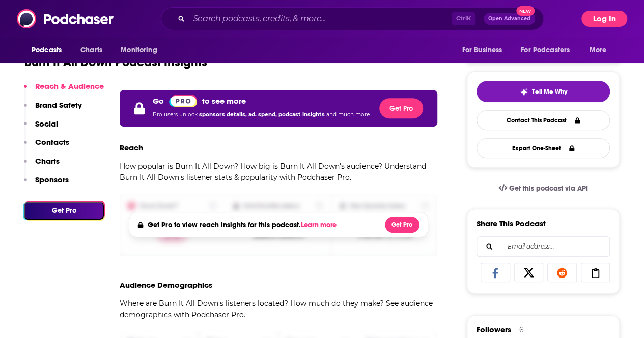  I want to click on input: Email address..., so click(543, 247).